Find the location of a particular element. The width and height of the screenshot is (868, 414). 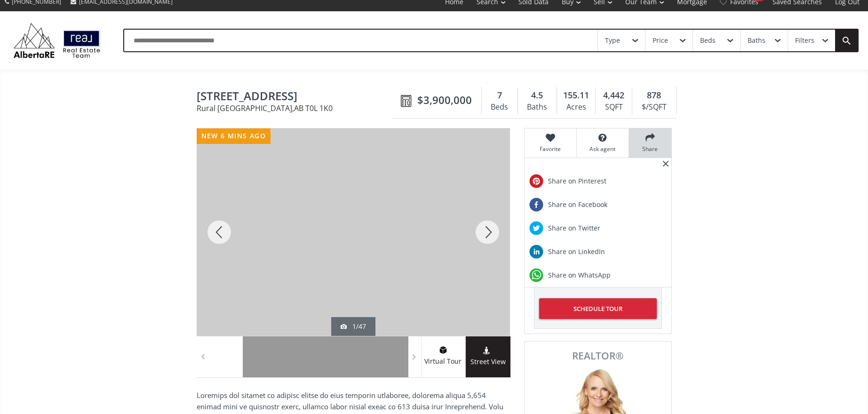

span: Share on LinkedIn is located at coordinates (576, 251).